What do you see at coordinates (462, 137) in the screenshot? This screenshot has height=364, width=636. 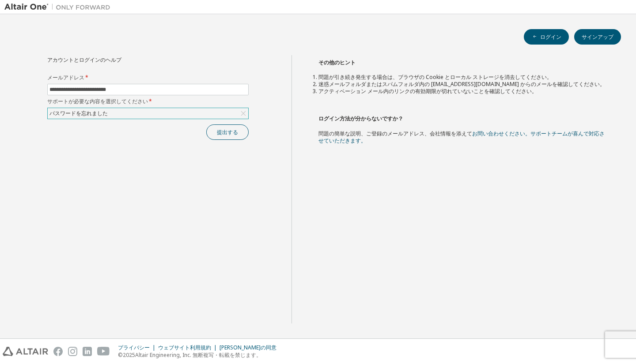 I see `a: お問い合わせください。サポートチームが喜んで対応させていただきます。` at bounding box center [462, 137].